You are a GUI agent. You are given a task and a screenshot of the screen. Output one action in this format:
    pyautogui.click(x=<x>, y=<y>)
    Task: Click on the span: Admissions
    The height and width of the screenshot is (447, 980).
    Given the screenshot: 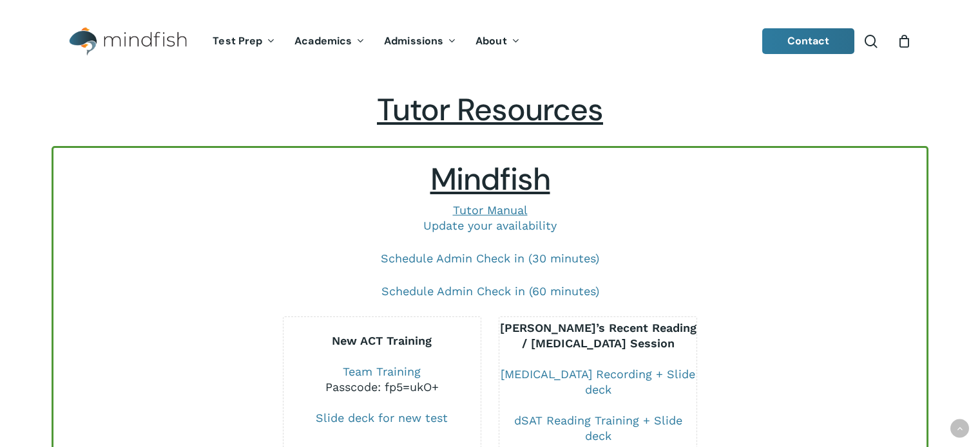 What is the action you would take?
    pyautogui.click(x=413, y=41)
    